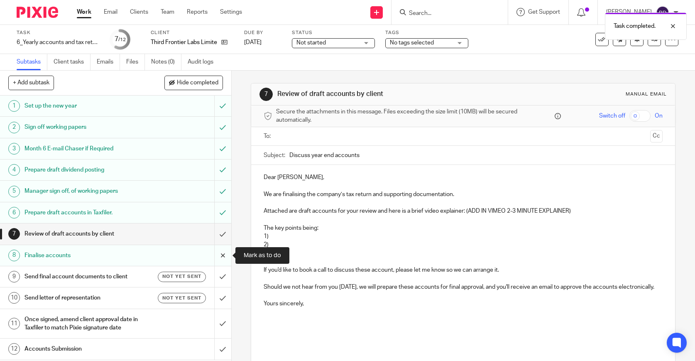 Image resolution: width=695 pixels, height=361 pixels. What do you see at coordinates (231, 12) in the screenshot?
I see `a: Settings` at bounding box center [231, 12].